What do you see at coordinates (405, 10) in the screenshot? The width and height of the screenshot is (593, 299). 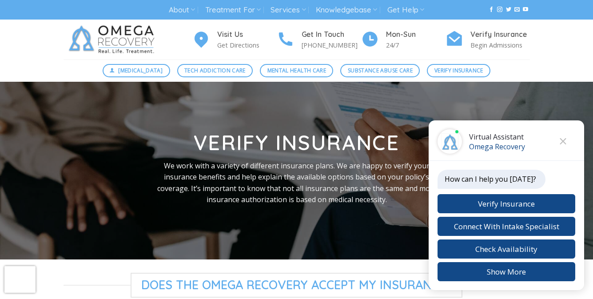 I see `a: Get Help` at bounding box center [405, 10].